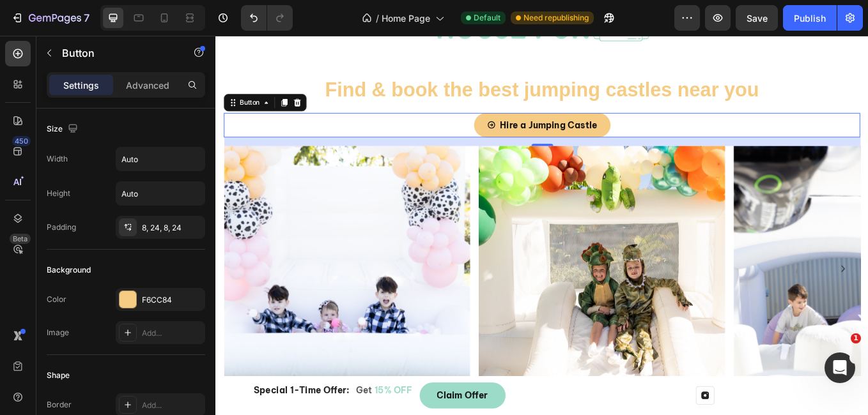 This screenshot has width=868, height=415. What do you see at coordinates (172, 300) in the screenshot?
I see `div: F6CC84` at bounding box center [172, 300].